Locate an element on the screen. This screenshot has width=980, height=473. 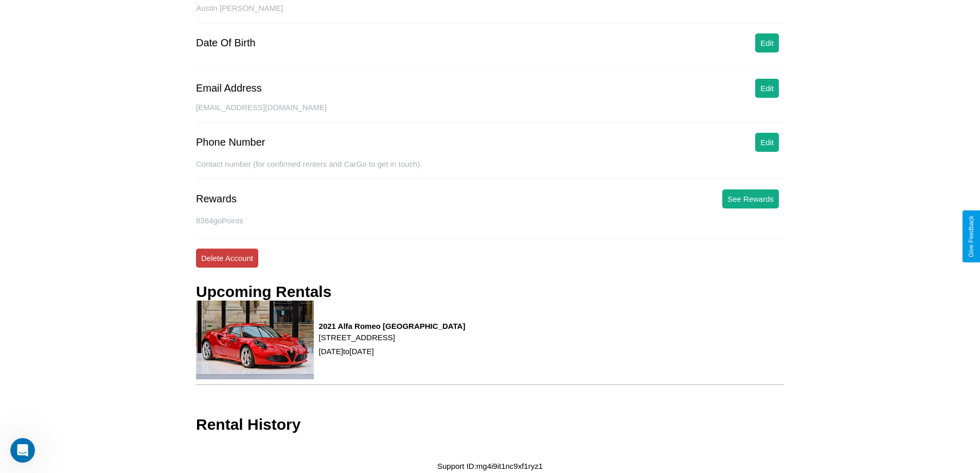
div: Rewards is located at coordinates (216, 199).